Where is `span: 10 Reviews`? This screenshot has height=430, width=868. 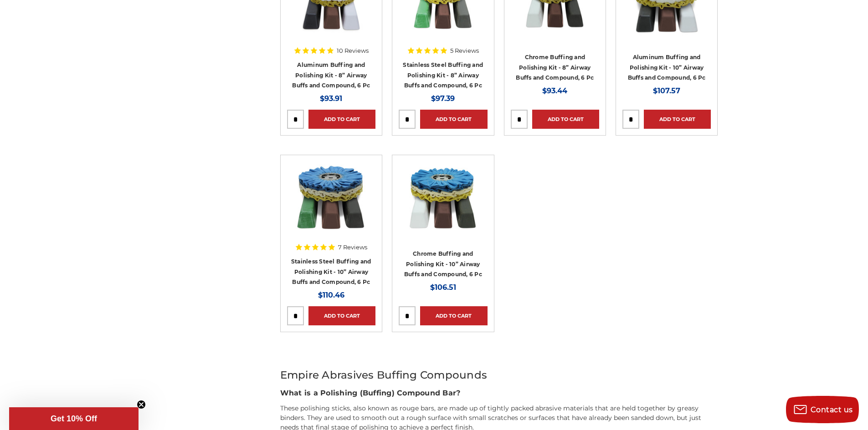 span: 10 Reviews is located at coordinates (353, 51).